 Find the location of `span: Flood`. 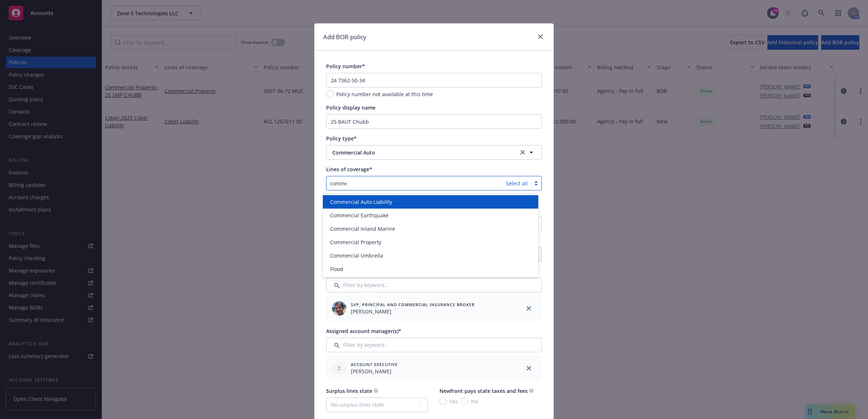

span: Flood is located at coordinates (337, 269).